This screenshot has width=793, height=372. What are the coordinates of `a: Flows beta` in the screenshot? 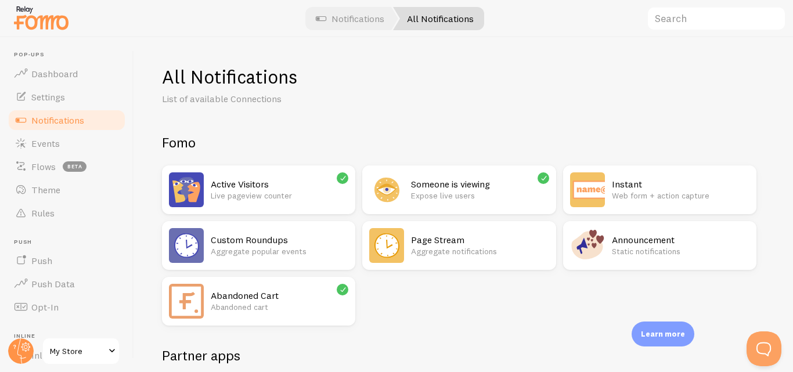 It's located at (67, 167).